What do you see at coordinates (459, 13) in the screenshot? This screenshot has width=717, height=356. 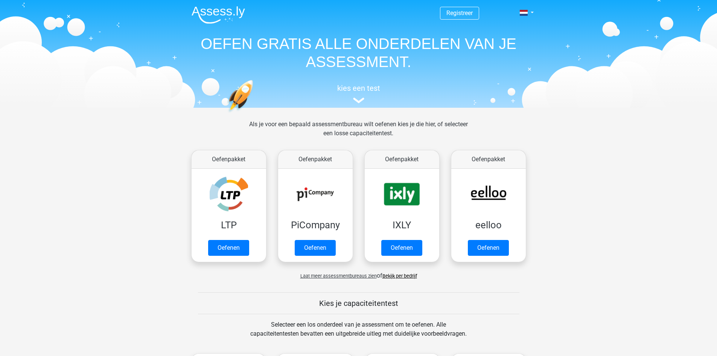 I see `a: Registreer` at bounding box center [459, 13].